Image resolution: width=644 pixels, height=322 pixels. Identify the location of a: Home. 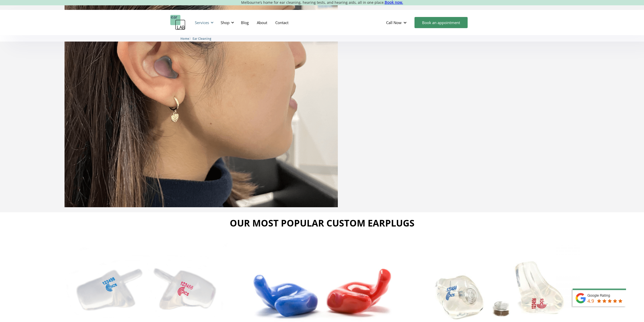
(185, 38).